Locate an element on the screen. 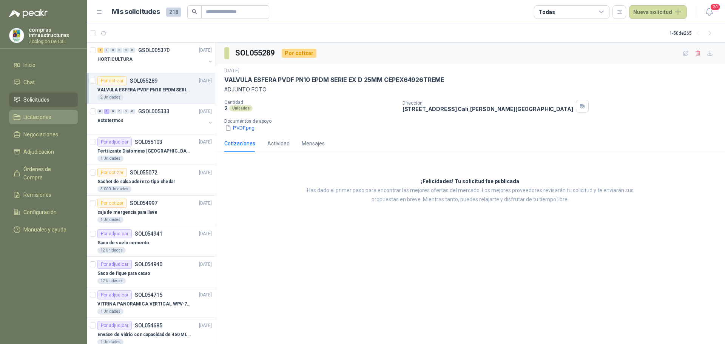 This screenshot has width=725, height=344. p: SOL054941 is located at coordinates (148, 234).